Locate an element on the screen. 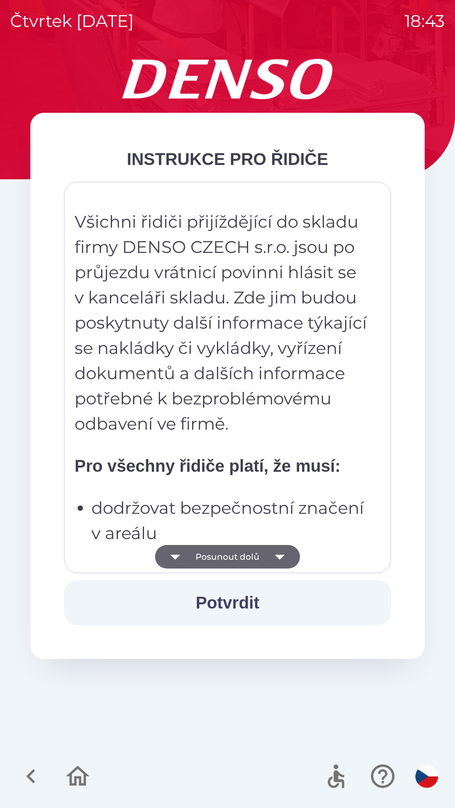  img: cs flag is located at coordinates (426, 776).